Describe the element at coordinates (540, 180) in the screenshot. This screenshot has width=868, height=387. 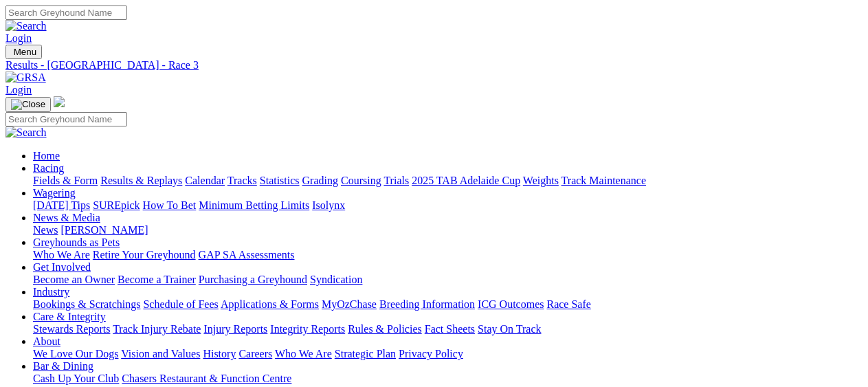
I see `a: Weights` at that location.